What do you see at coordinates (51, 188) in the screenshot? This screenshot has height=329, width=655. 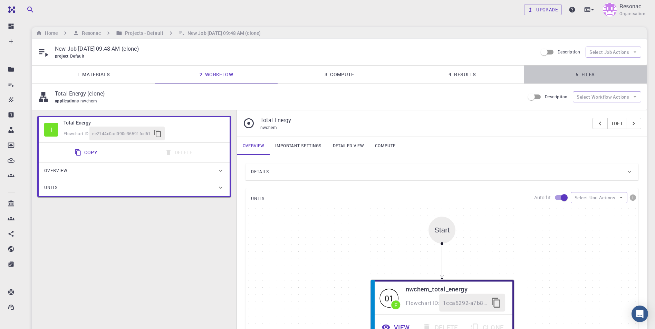 I see `span: Units` at bounding box center [51, 188].